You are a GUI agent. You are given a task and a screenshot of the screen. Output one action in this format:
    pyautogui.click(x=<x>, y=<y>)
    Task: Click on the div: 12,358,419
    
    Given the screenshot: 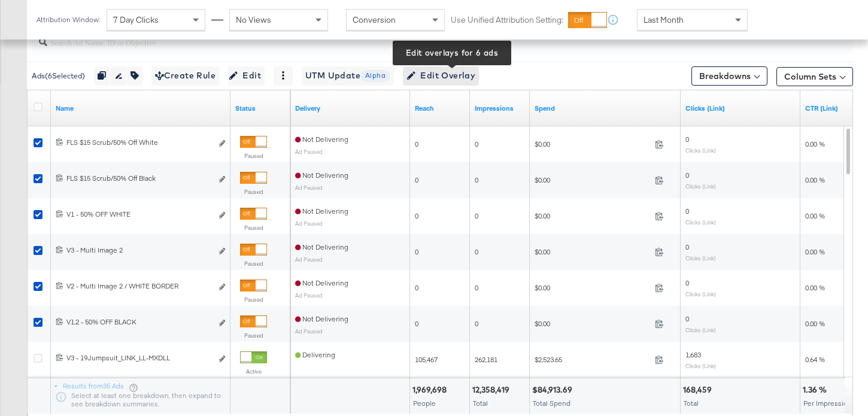 What is the action you would take?
    pyautogui.click(x=493, y=390)
    